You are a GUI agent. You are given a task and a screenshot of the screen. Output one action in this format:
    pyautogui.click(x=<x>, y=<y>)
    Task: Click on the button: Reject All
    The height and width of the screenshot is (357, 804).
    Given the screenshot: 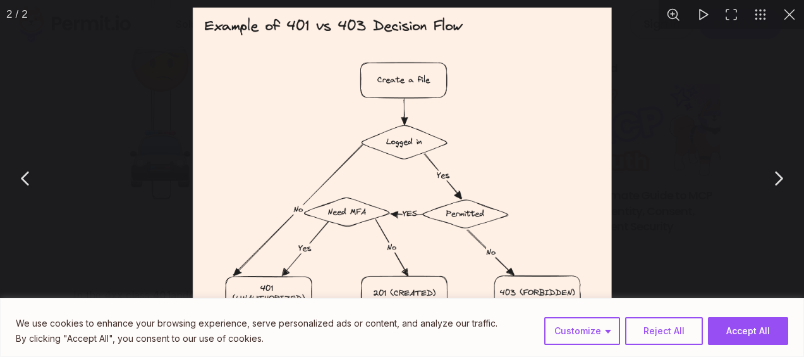 What is the action you would take?
    pyautogui.click(x=664, y=331)
    